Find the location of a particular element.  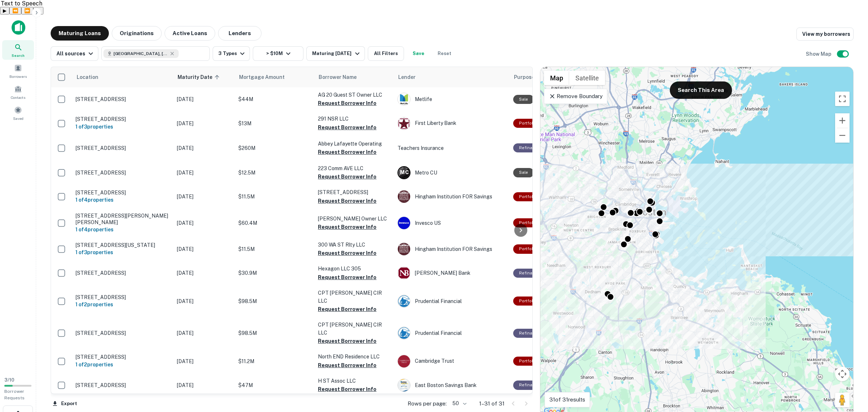

th: Borrower Name is located at coordinates (354, 77).